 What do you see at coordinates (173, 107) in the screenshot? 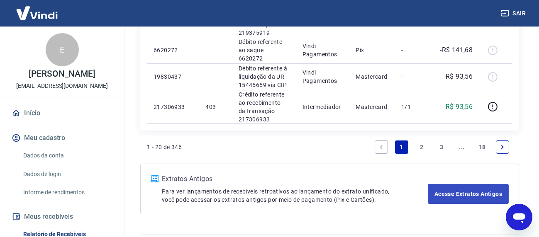
I see `p: 217306933` at bounding box center [173, 107].